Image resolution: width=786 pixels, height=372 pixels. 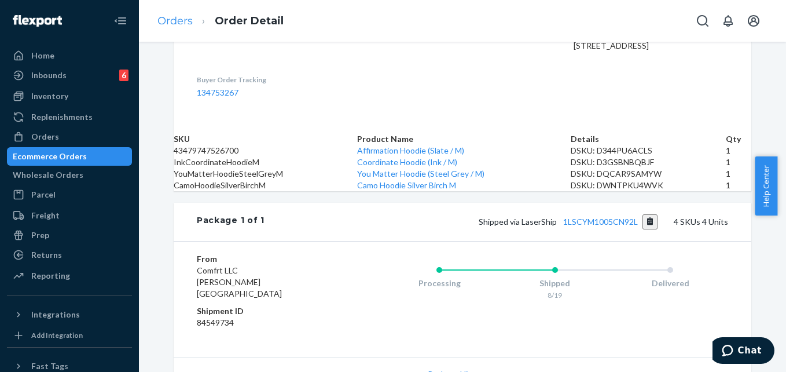 What do you see at coordinates (69, 96) in the screenshot?
I see `a: Inventory` at bounding box center [69, 96].